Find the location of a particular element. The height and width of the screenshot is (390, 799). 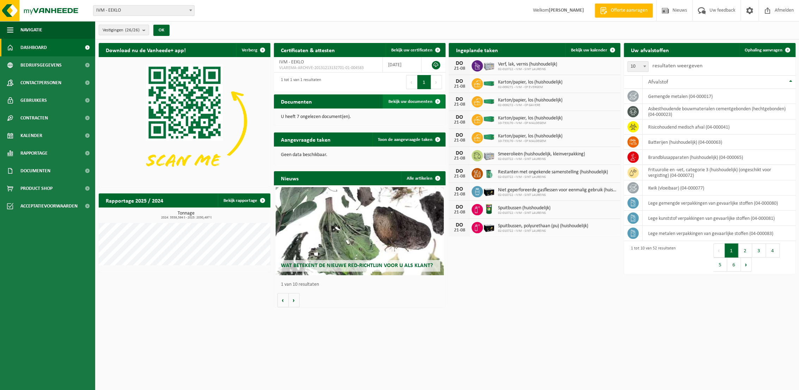

button: Next is located at coordinates (746, 265).